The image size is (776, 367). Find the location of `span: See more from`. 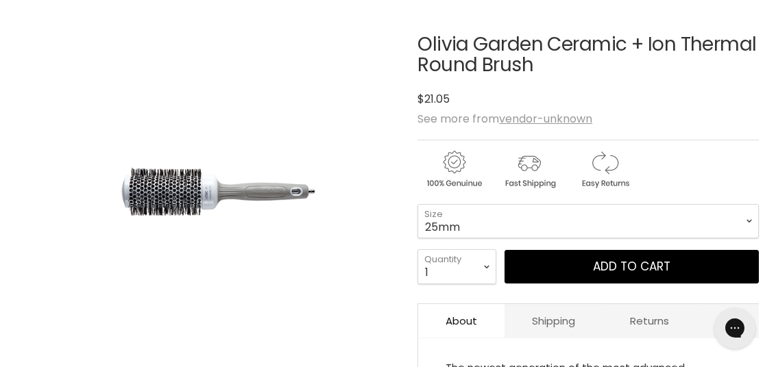

span: See more from is located at coordinates (504, 119).